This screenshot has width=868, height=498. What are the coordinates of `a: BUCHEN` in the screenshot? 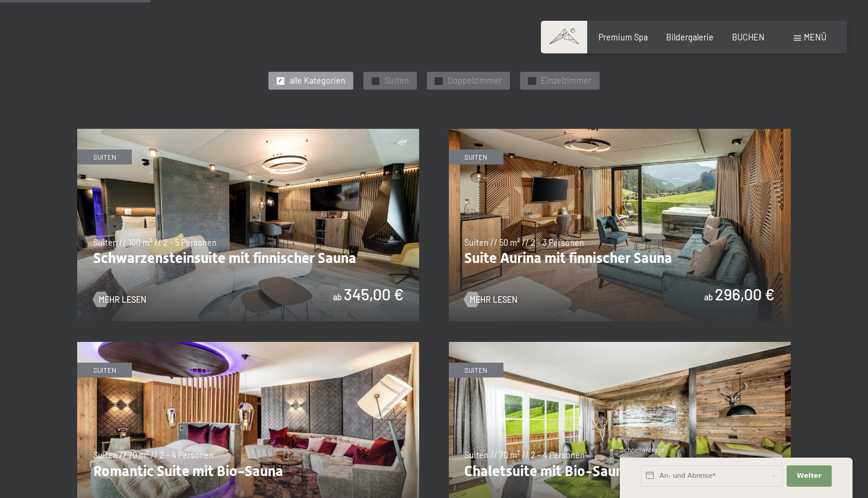 It's located at (748, 37).